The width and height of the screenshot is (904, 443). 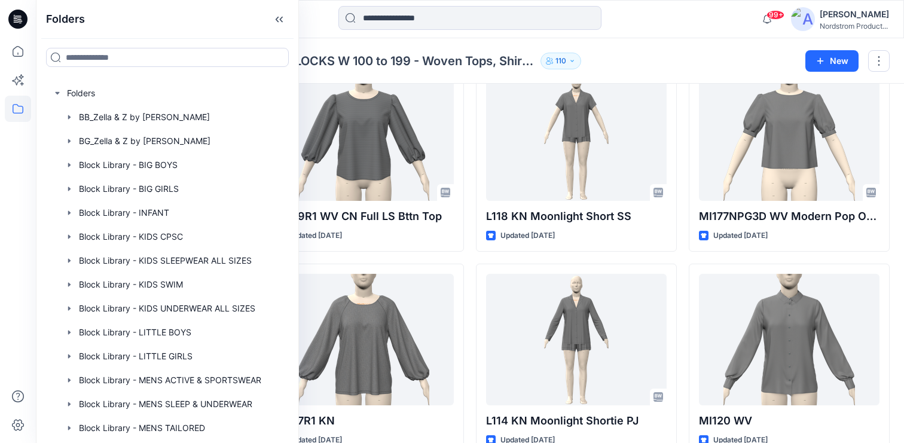 I want to click on a: L114 KN Moonlight Shortie PJ, so click(x=577, y=340).